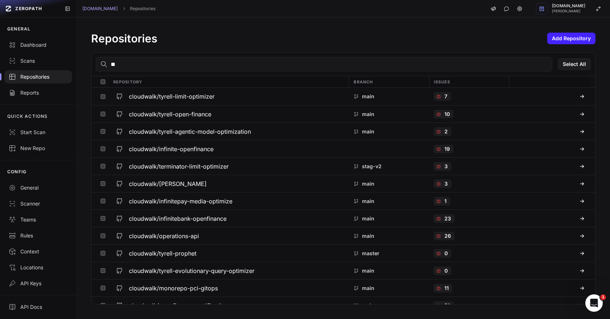  I want to click on div: General, so click(38, 188).